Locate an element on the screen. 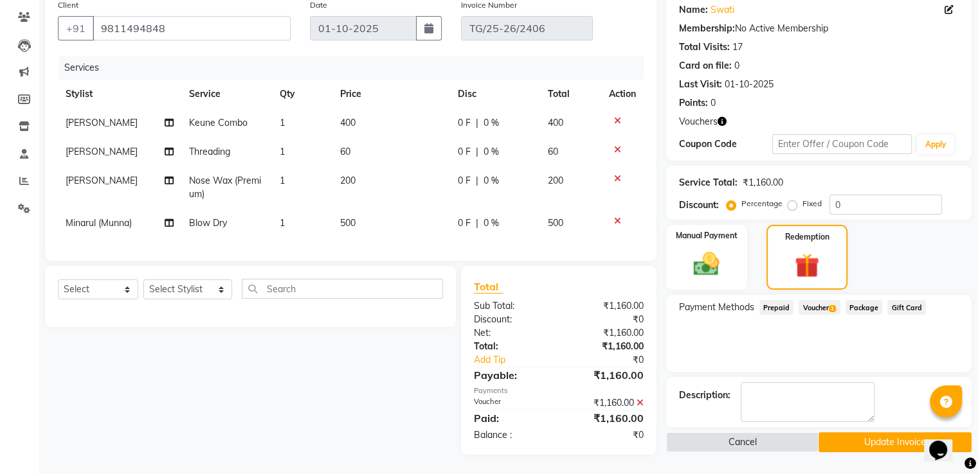 The image size is (978, 474). div: Description: is located at coordinates (704, 395).